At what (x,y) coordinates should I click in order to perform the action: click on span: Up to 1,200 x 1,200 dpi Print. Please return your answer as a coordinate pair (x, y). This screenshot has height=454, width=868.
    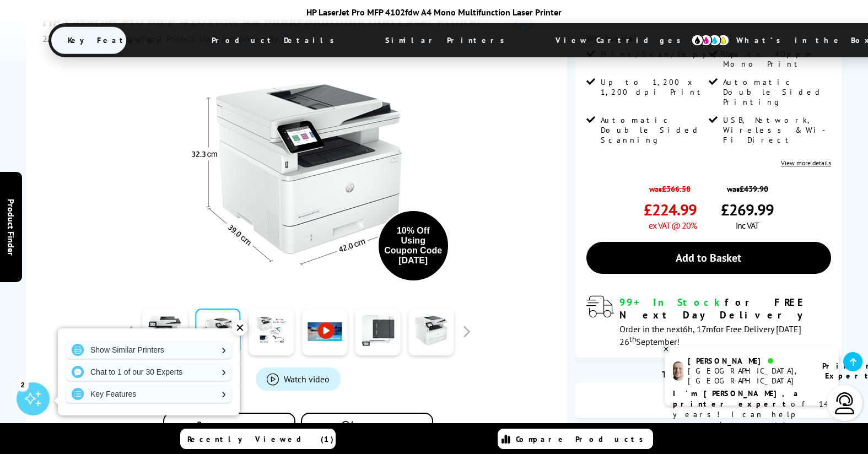
    Looking at the image, I should click on (653, 87).